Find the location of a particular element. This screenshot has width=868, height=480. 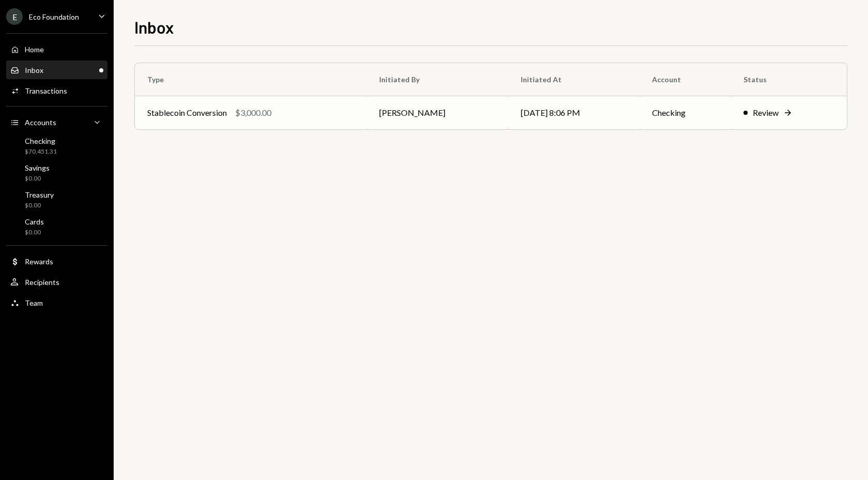

a: Home is located at coordinates (57, 49).